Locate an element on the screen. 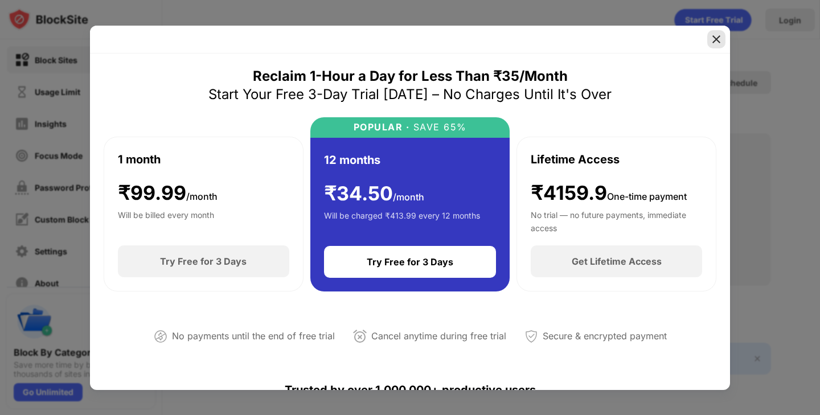 The height and width of the screenshot is (415, 820). div: SAVE 65% is located at coordinates (438, 127).